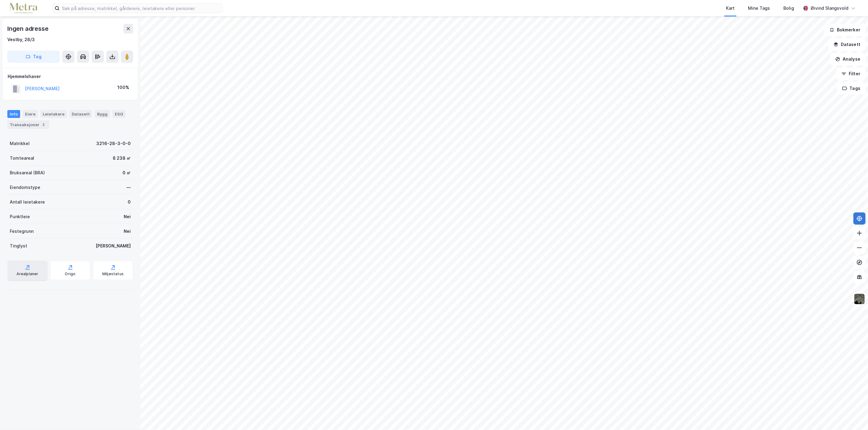 This screenshot has height=430, width=868. Describe the element at coordinates (141, 8) in the screenshot. I see `input: Søk på adresse, matrikkel, gårdeiere, leietakere eller personer` at that location.